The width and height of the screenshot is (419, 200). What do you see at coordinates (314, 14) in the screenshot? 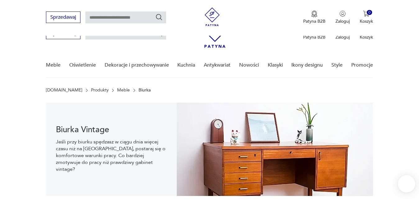
I see `img: Ikona medalu` at bounding box center [314, 14].